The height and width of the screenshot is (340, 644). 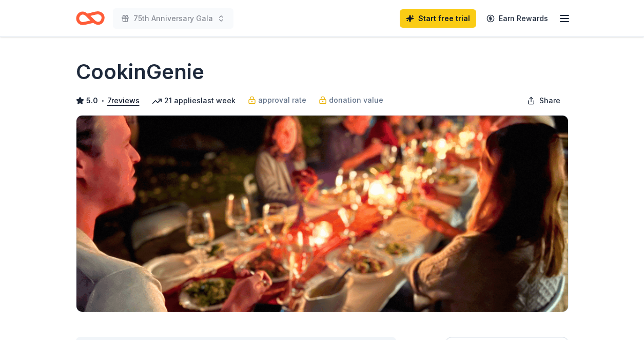 What do you see at coordinates (91, 101) in the screenshot?
I see `span: 5.0` at bounding box center [91, 101].